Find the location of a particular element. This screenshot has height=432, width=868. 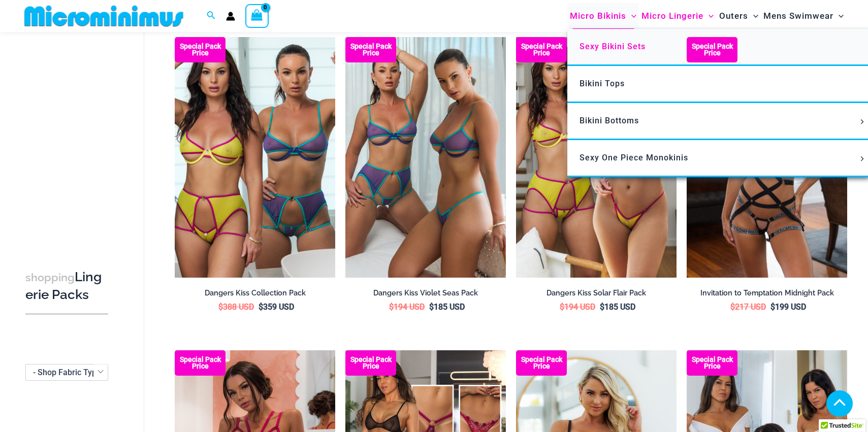

span: shopping is located at coordinates (50, 278).